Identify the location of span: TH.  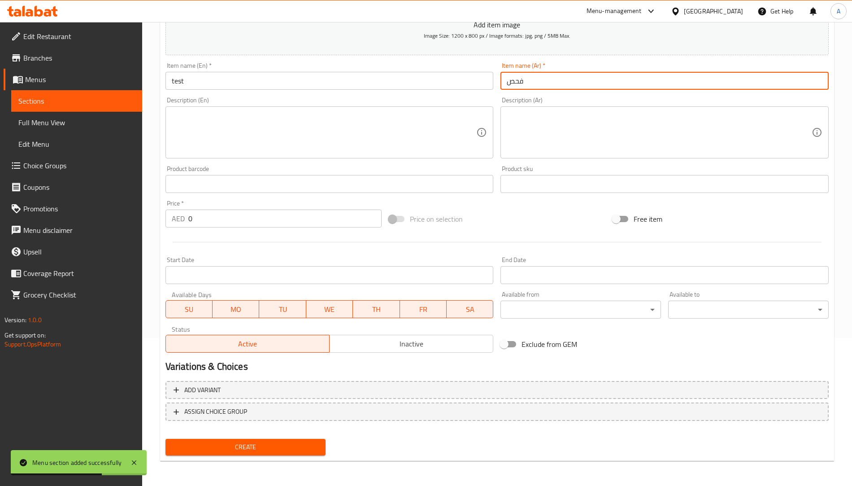
(376, 309).